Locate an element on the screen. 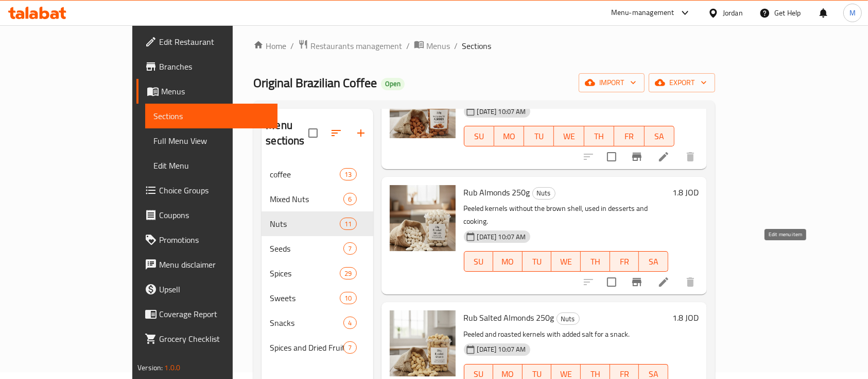 This screenshot has width=868, height=379. button: export is located at coordinates (681, 82).